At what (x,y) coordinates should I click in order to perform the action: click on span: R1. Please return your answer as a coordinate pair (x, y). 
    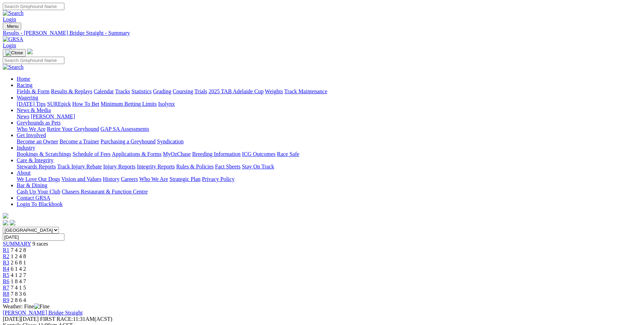
    Looking at the image, I should click on (6, 250).